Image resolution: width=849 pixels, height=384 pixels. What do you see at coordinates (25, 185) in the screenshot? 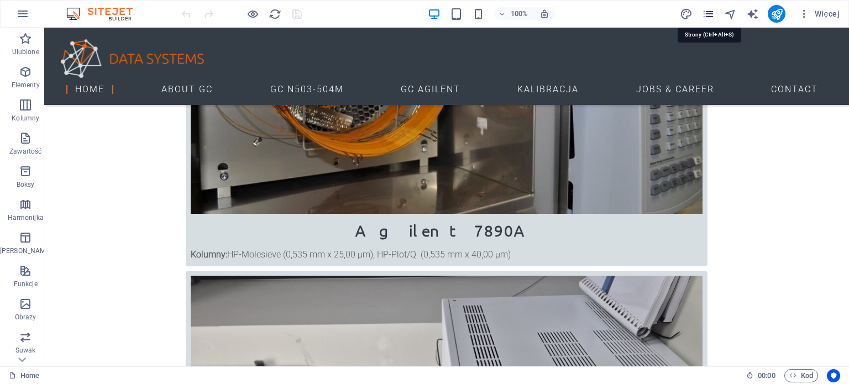
I see `p: Boksy` at bounding box center [25, 185].